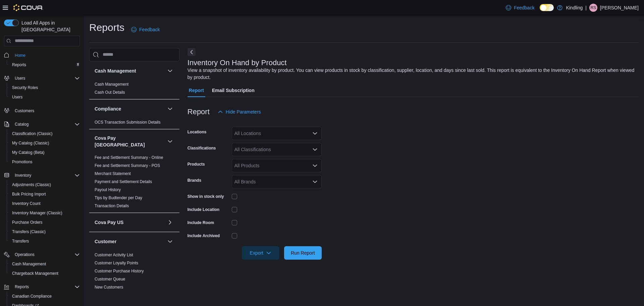 This screenshot has height=306, width=644. What do you see at coordinates (109, 223) in the screenshot?
I see `h3: Cova Pay US` at bounding box center [109, 223].